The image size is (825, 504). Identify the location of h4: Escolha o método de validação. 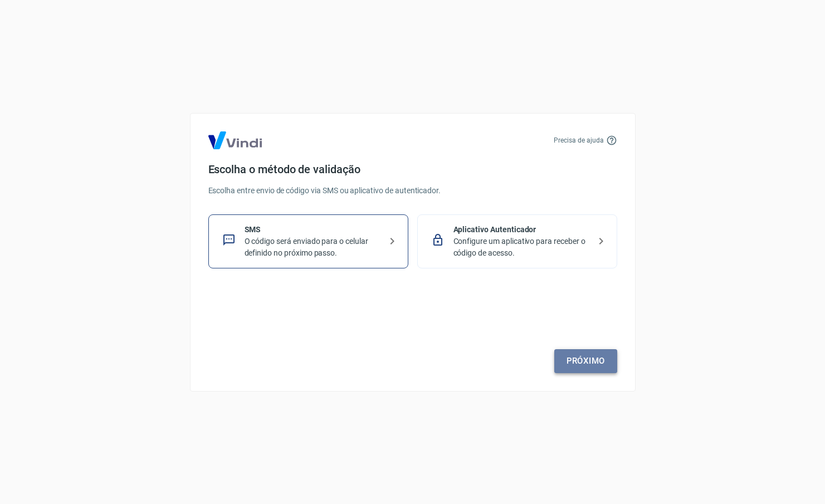
(412, 169).